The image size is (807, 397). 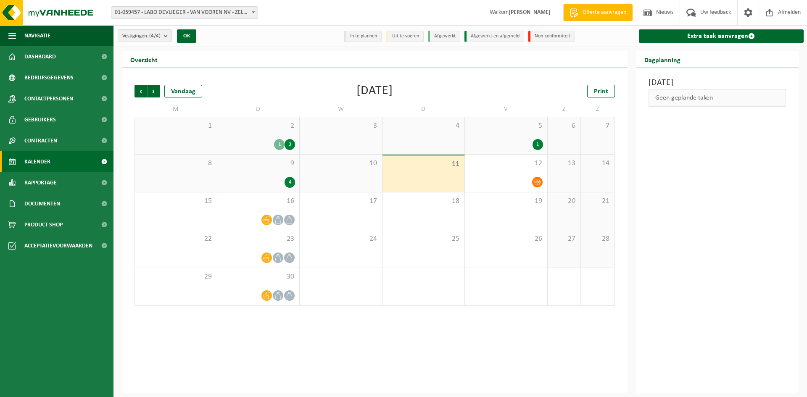 What do you see at coordinates (141, 91) in the screenshot?
I see `span: Vorige` at bounding box center [141, 91].